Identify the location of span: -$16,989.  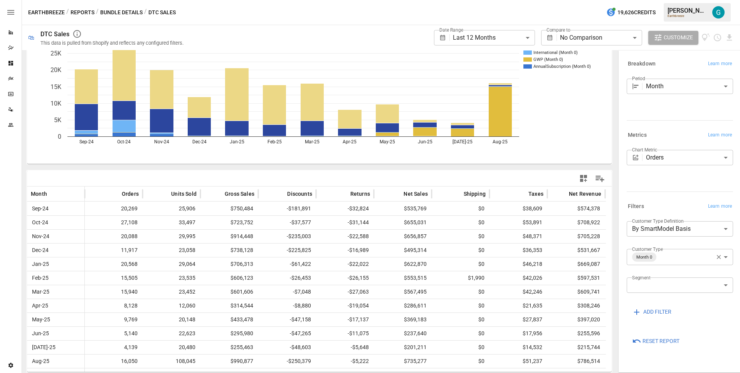
(345, 250).